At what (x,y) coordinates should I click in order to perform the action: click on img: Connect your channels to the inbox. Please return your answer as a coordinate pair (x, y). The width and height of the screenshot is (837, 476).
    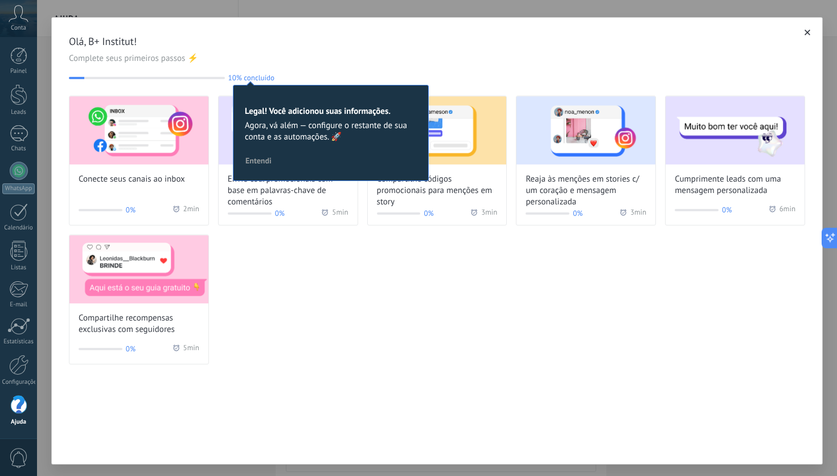
    Looking at the image, I should click on (139, 130).